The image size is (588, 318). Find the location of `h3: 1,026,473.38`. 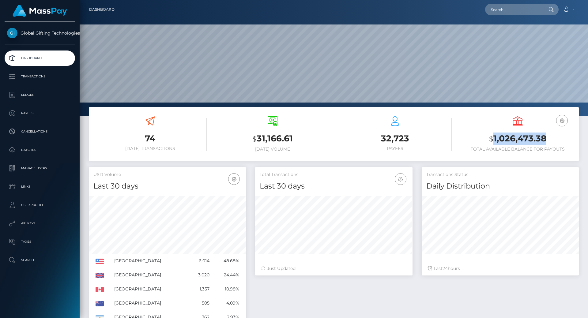

h3: 1,026,473.38 is located at coordinates (518, 139).